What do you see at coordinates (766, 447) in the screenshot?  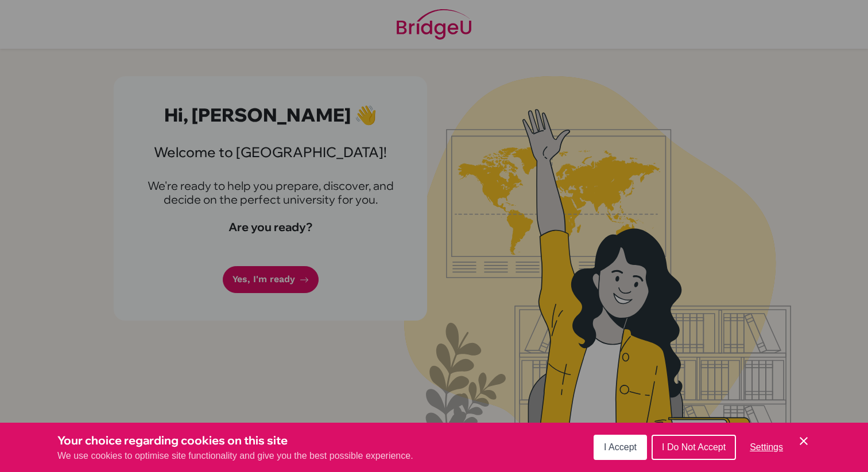 I see `span: Settings` at bounding box center [766, 447].